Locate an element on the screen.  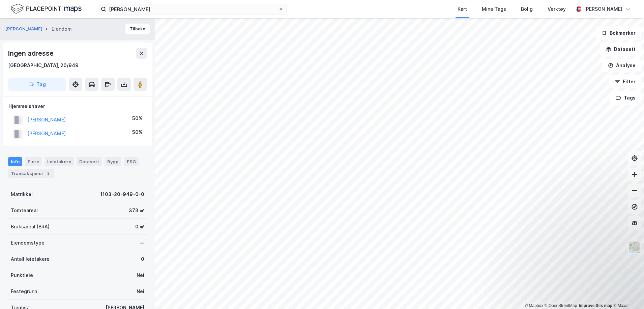
div: Eiendom is located at coordinates (62, 29).